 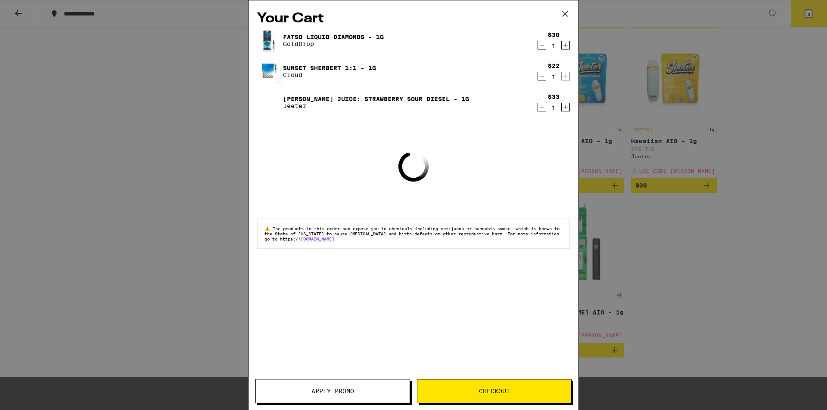 I want to click on a: Sunset Sherbert 1:1 - 1g, so click(x=329, y=68).